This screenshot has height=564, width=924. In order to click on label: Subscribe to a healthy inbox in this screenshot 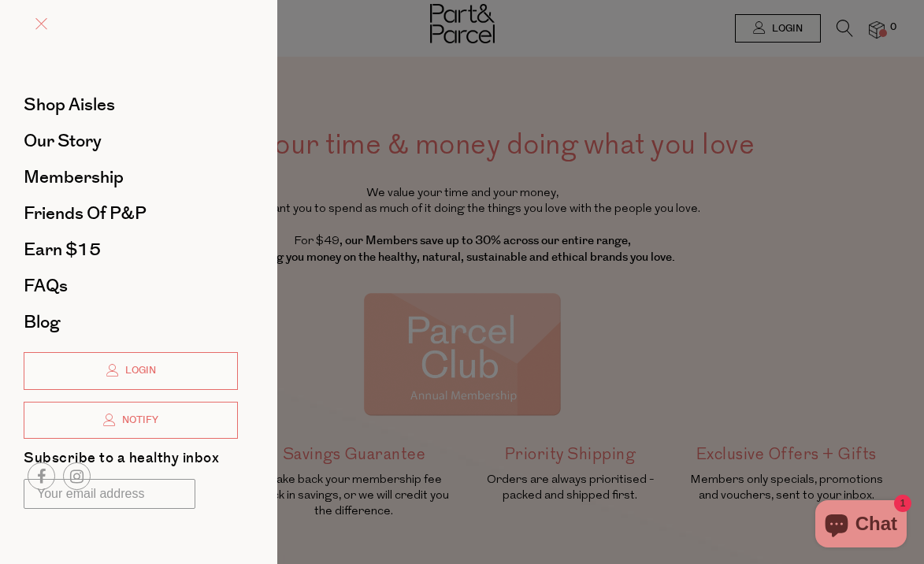, I will do `click(121, 461)`.